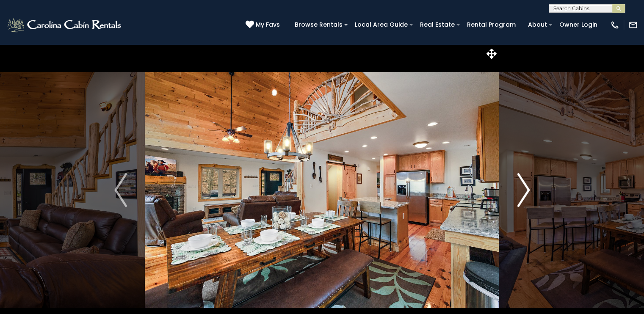 The width and height of the screenshot is (644, 314). Describe the element at coordinates (381, 24) in the screenshot. I see `a: Local Area Guide` at that location.